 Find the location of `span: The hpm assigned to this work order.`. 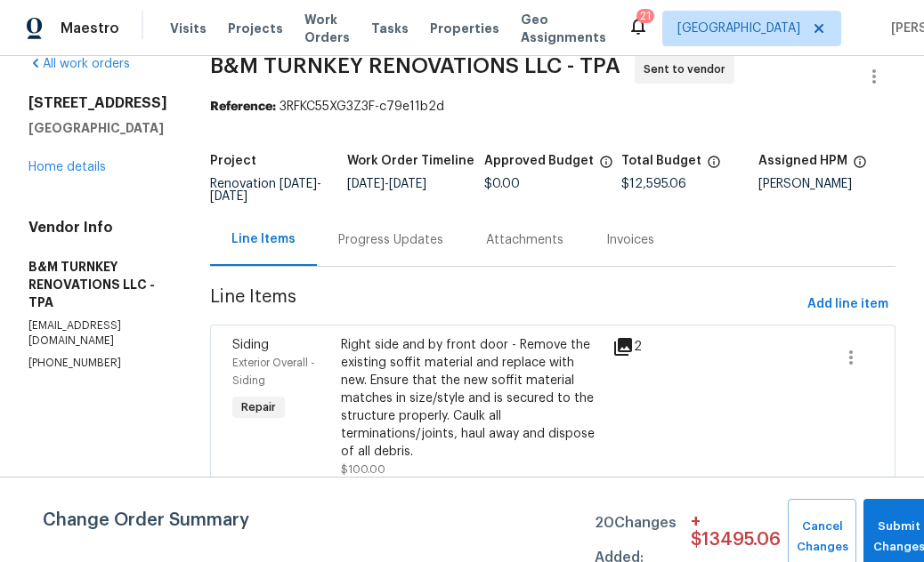

span: The hpm assigned to this work order. is located at coordinates (860, 166).